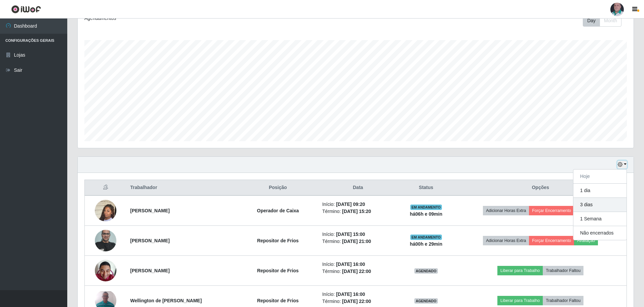  What do you see at coordinates (591, 21) in the screenshot?
I see `button: Day` at bounding box center [591, 21].